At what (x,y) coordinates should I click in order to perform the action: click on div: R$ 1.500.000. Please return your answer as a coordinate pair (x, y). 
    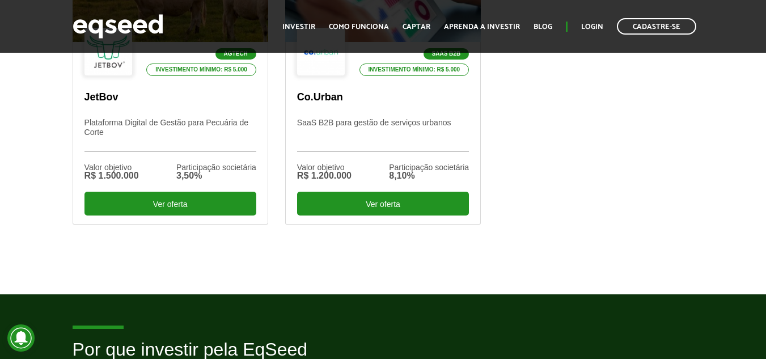
    Looking at the image, I should click on (112, 176).